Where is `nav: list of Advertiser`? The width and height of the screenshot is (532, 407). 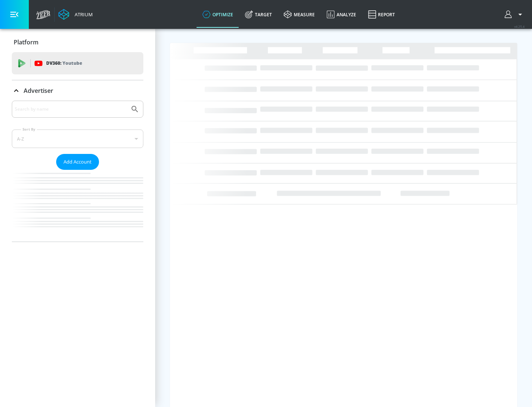
nav: list of Advertiser is located at coordinates (78, 206).